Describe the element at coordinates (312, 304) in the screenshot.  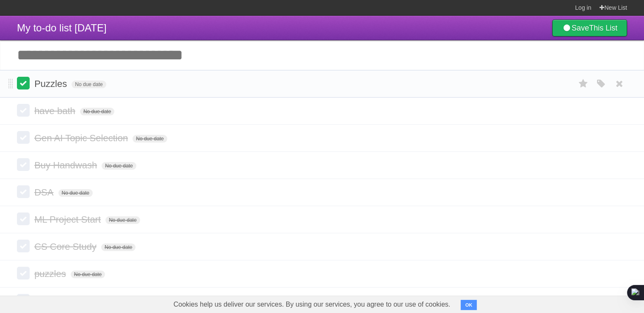
I see `span: Cookies help us deliver our services. By using our services, you agree to our use of cookies.` at that location.